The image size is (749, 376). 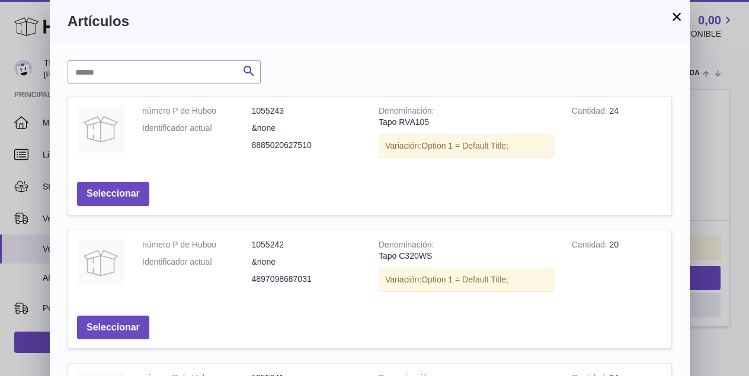 What do you see at coordinates (101, 263) in the screenshot?
I see `img: Tapo C320WS` at bounding box center [101, 263].